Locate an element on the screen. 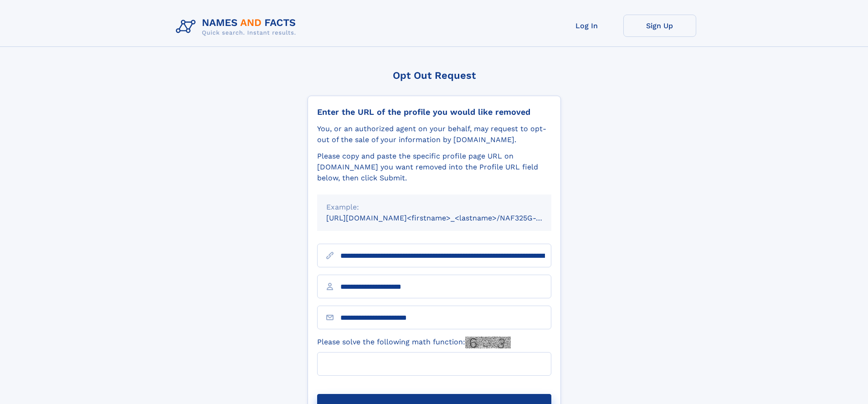  div: Example: is located at coordinates (434, 208).